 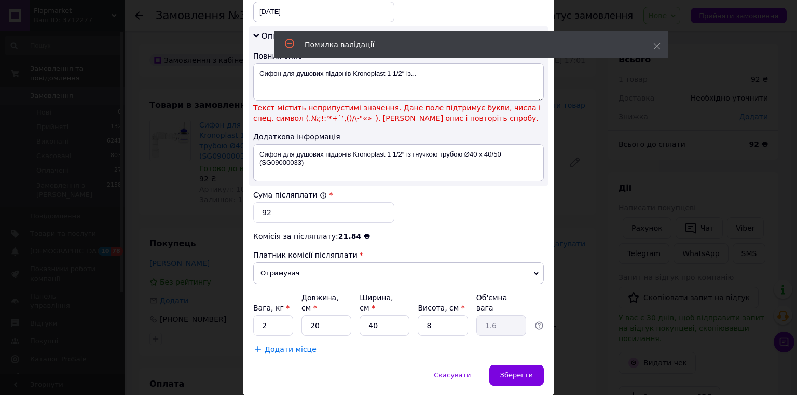 What do you see at coordinates (329, 36) in the screenshot?
I see `span: Опис та додаткова інформація` at bounding box center [329, 36].